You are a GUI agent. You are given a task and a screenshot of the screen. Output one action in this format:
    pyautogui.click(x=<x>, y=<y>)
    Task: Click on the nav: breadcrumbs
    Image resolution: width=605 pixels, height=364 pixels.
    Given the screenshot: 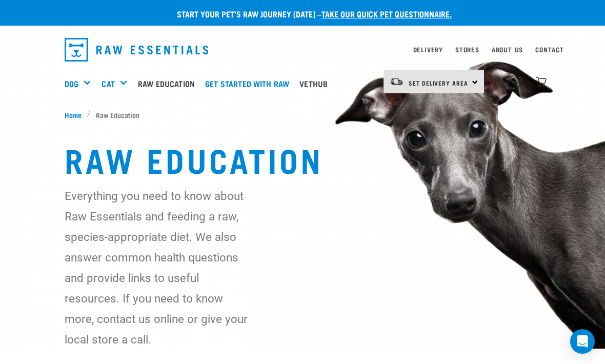 What is the action you would take?
    pyautogui.click(x=303, y=114)
    